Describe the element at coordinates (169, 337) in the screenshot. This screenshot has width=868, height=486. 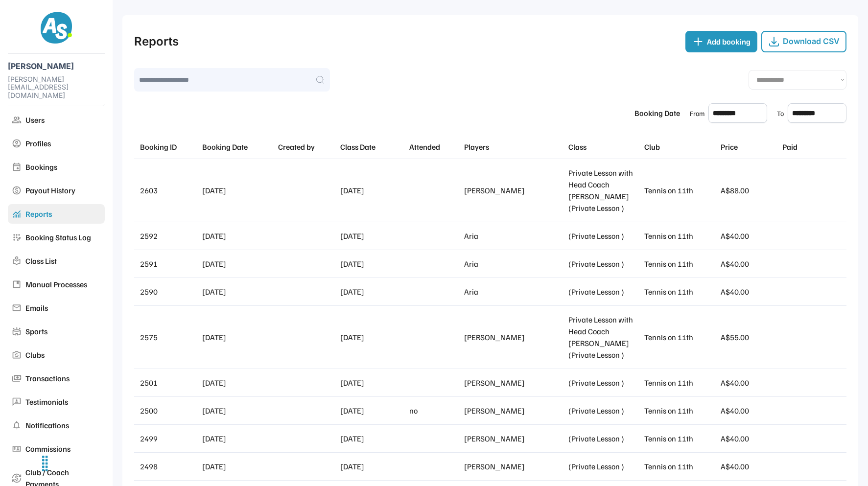
I see `div: 2575` at that location.